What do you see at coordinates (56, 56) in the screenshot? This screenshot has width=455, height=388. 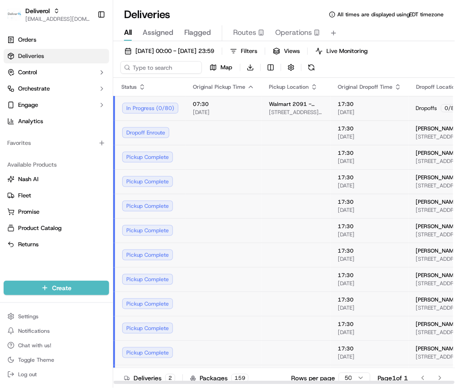 I see `a: Deliveries` at bounding box center [56, 56].